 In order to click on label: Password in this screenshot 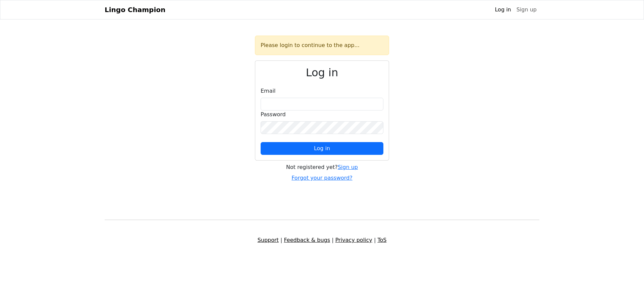, I will do `click(273, 115)`.